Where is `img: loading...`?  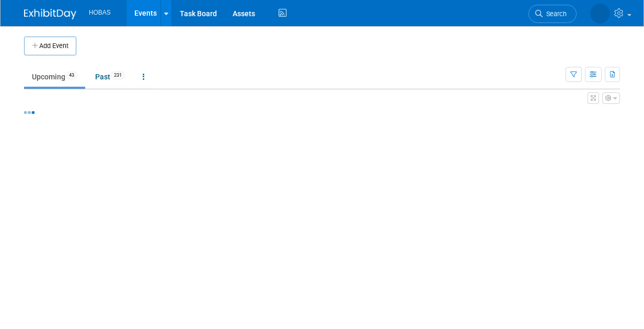 img: loading... is located at coordinates (29, 112).